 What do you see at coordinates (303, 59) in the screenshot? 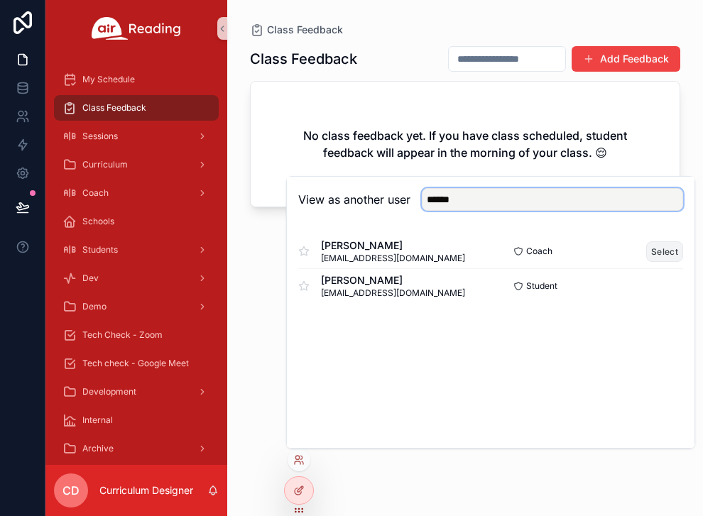
I see `h1: Class Feedback` at bounding box center [303, 59].